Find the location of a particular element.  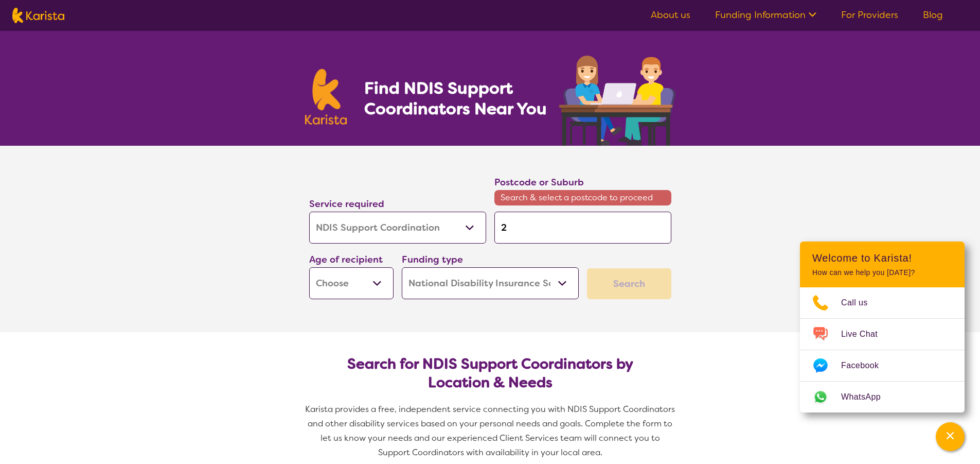

label: Funding type is located at coordinates (432, 260).